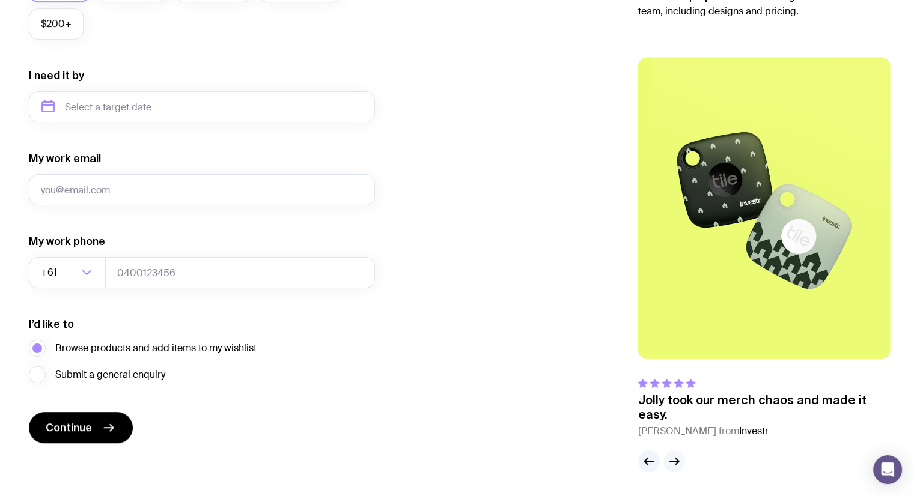 This screenshot has width=914, height=496. Describe the element at coordinates (56, 24) in the screenshot. I see `label: $200+` at that location.